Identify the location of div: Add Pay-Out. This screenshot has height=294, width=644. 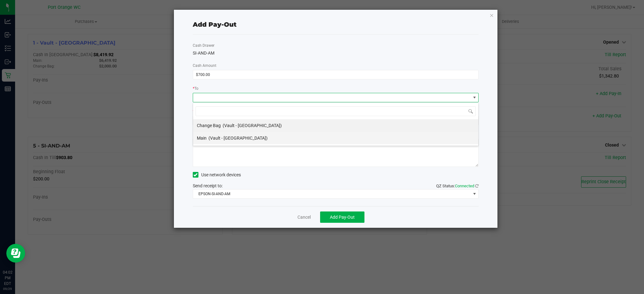
(214, 25).